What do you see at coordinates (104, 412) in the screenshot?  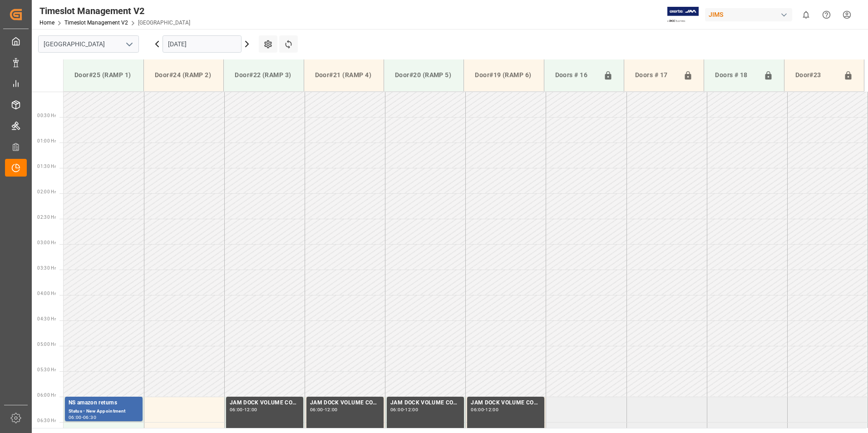 I see `div: Status - New Appointment` at bounding box center [104, 412].